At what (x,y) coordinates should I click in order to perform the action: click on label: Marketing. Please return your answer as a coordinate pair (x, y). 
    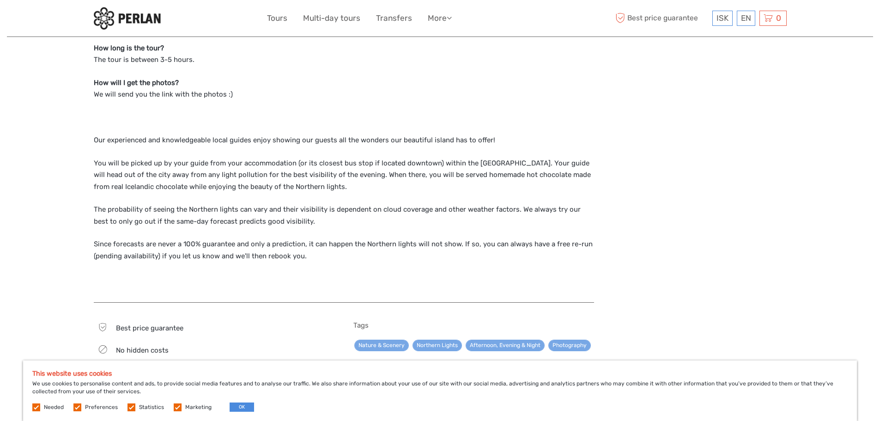
    Looking at the image, I should click on (198, 407).